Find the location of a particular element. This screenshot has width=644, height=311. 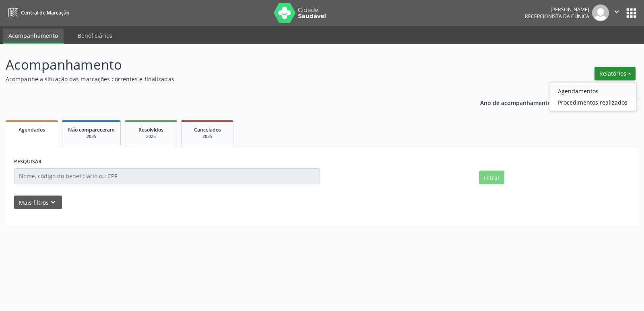

a: Beneficiários is located at coordinates (95, 35).